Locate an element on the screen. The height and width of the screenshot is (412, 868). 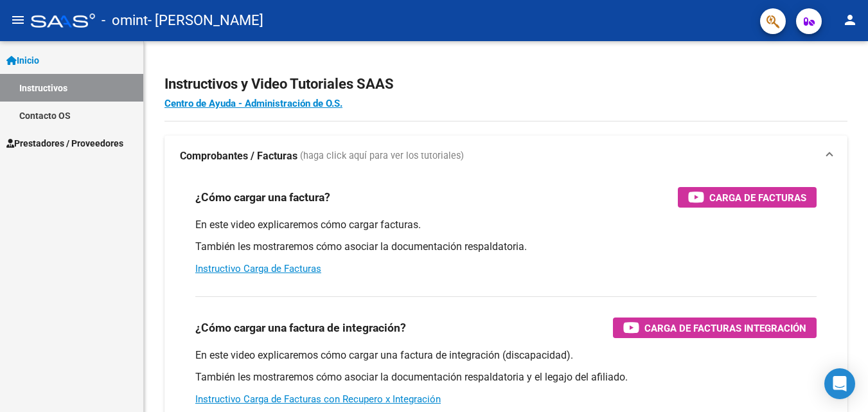
span: Prestadores / Proveedores is located at coordinates (64, 143).